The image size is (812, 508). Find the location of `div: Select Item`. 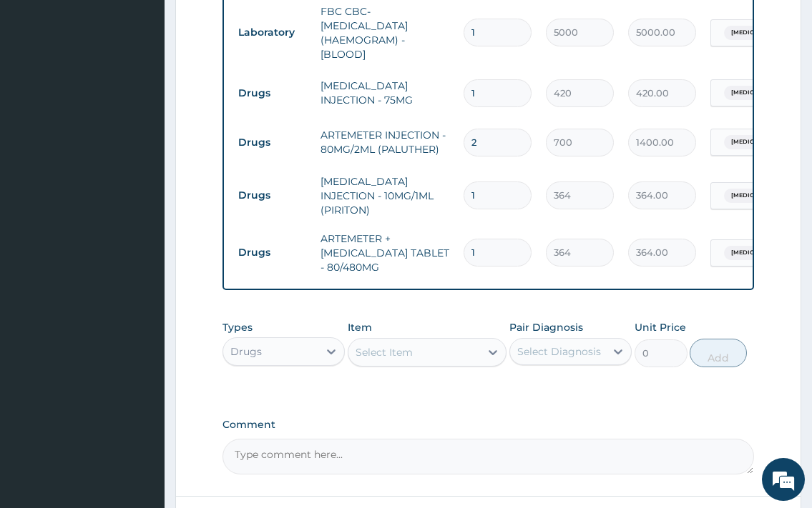

div: Select Item is located at coordinates (384, 352).